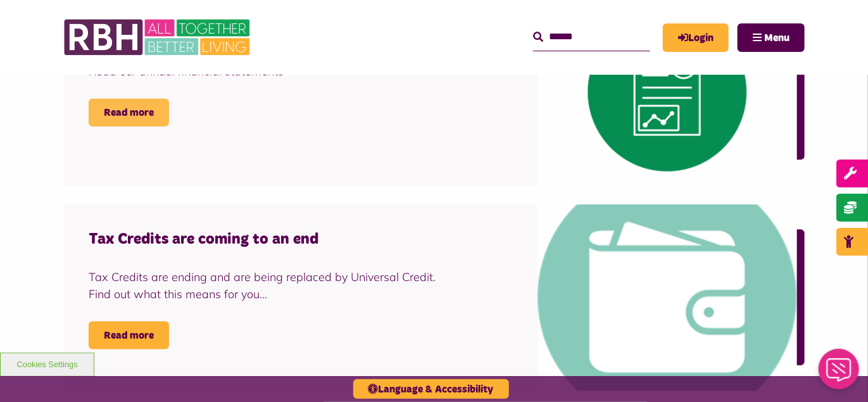 The height and width of the screenshot is (402, 868). I want to click on h4: Tax Credits are coming to an end, so click(262, 240).